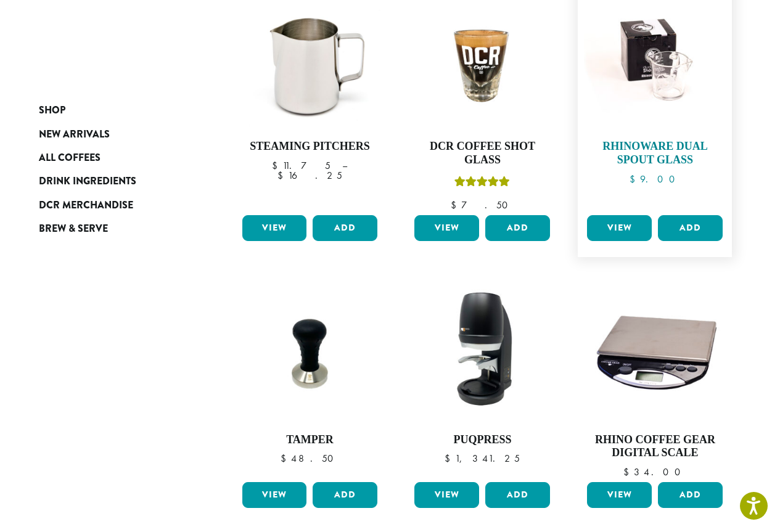 The width and height of the screenshot is (780, 532). What do you see at coordinates (310, 440) in the screenshot?
I see `h4: Tamper` at bounding box center [310, 440].